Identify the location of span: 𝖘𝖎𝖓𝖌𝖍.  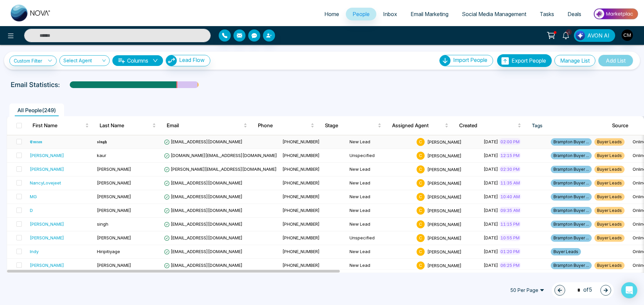
(101, 142).